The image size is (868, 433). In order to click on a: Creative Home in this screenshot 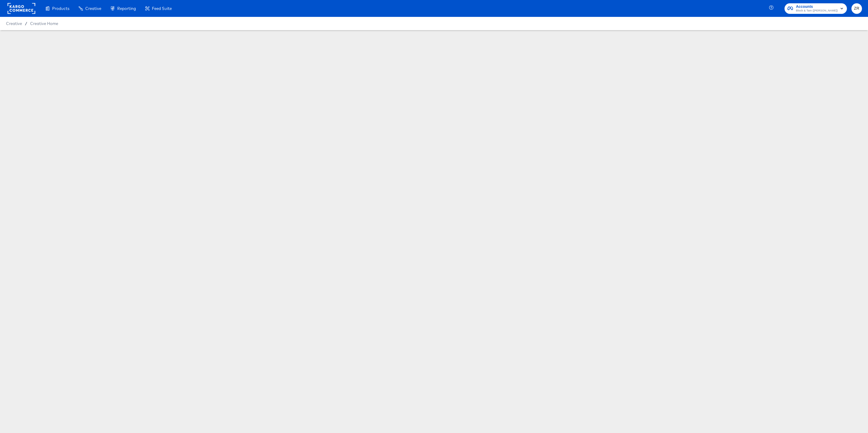, I will do `click(44, 24)`.